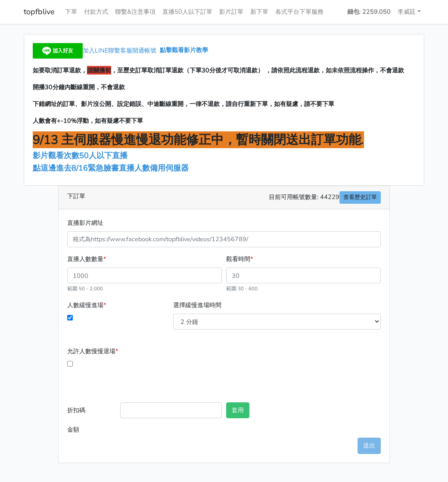  I want to click on label: 金額, so click(91, 429).